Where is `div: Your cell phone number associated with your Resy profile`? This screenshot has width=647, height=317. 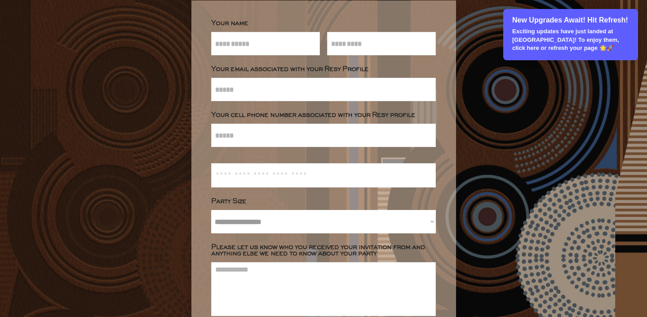 div: Your cell phone number associated with your Resy profile is located at coordinates (323, 115).